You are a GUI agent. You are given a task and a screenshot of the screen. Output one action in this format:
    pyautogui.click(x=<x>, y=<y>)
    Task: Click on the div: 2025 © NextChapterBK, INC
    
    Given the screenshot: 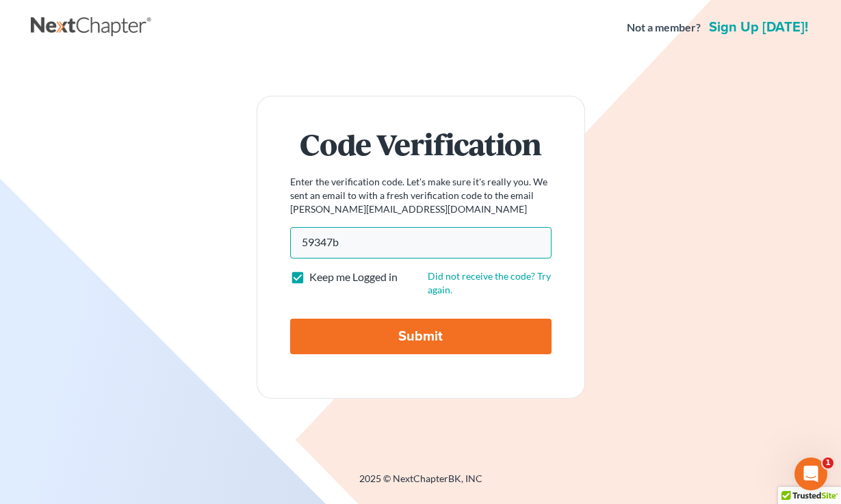 What is the action you would take?
    pyautogui.click(x=421, y=485)
    